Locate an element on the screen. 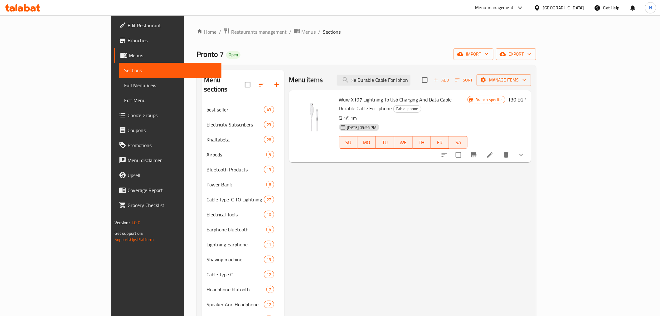  a: Restaurants management is located at coordinates (255, 32).